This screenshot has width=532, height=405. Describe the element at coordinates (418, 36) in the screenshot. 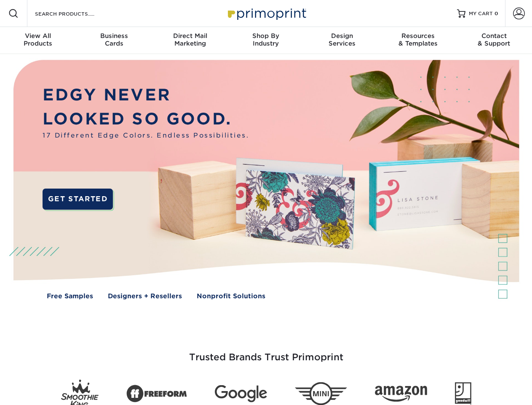

I see `span: Resources` at that location.